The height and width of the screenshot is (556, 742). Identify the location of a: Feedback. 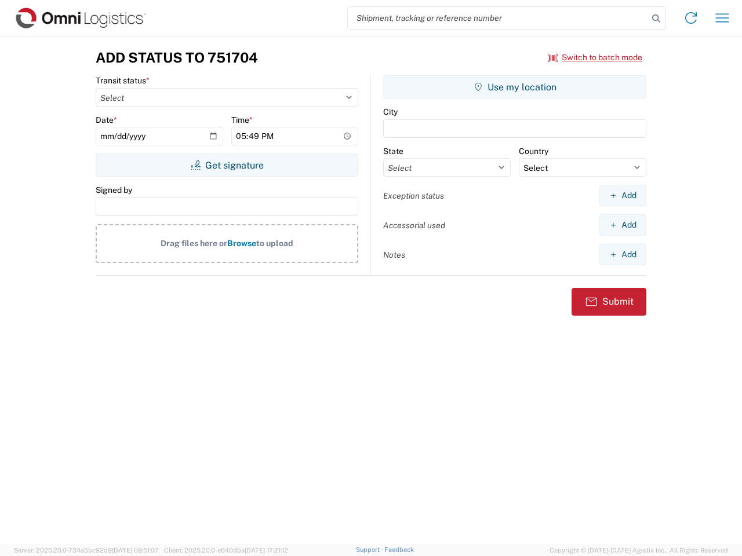
(399, 550).